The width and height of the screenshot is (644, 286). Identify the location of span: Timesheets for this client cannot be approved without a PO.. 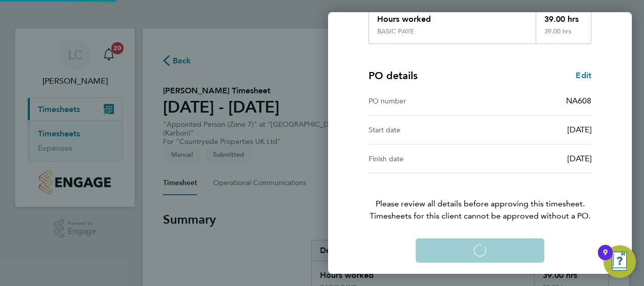
(480, 216).